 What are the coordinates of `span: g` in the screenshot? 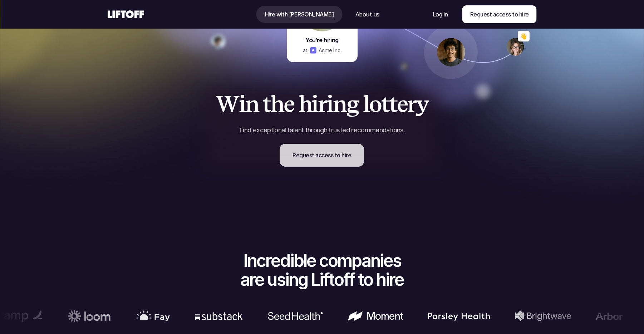 It's located at (353, 104).